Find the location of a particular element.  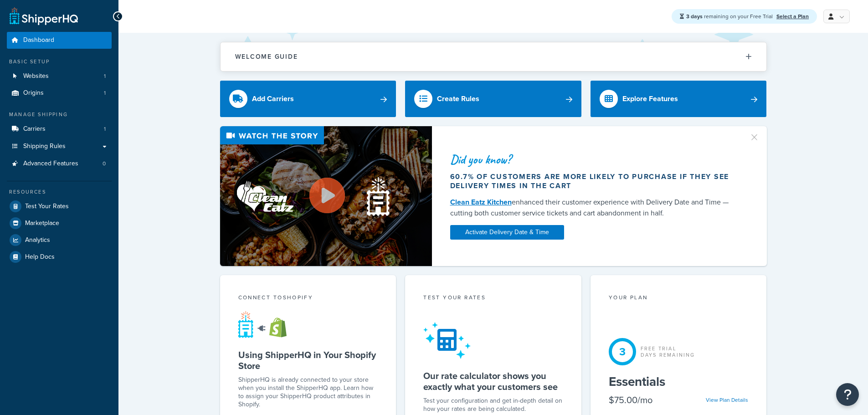

div: Did you know? is located at coordinates (595, 159).